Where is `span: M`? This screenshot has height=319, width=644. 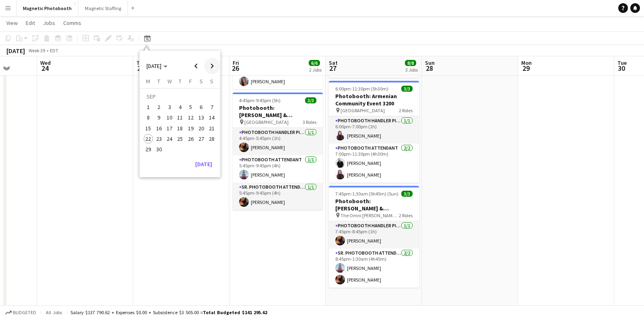
span: M is located at coordinates (148, 81).